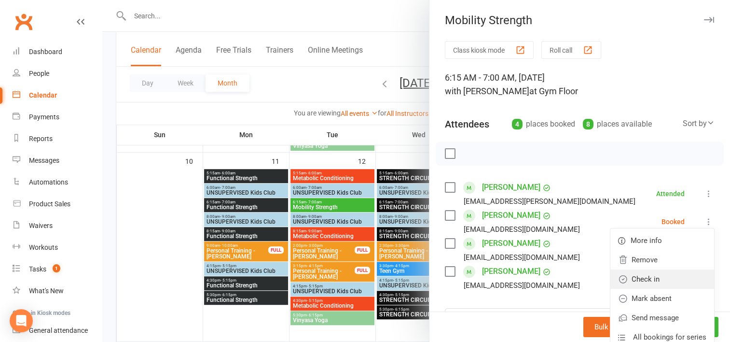  What do you see at coordinates (57, 182) in the screenshot?
I see `a: Automations` at bounding box center [57, 182].